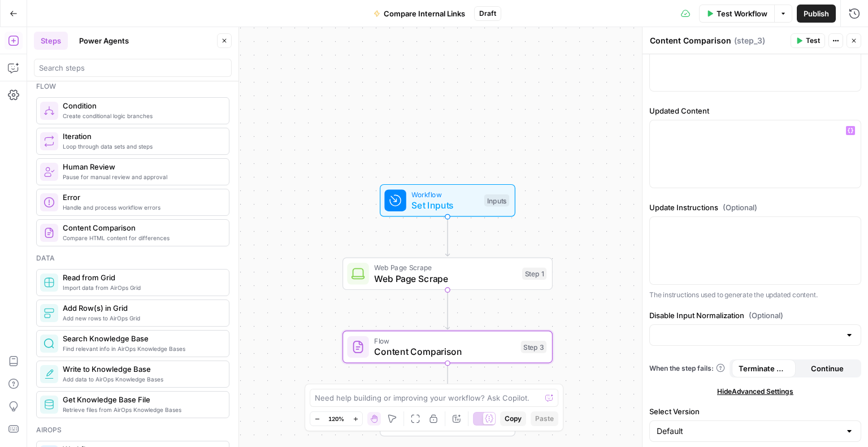  What do you see at coordinates (141, 380) in the screenshot?
I see `span: Add data to AirOps Knowledge Bases` at bounding box center [141, 380].